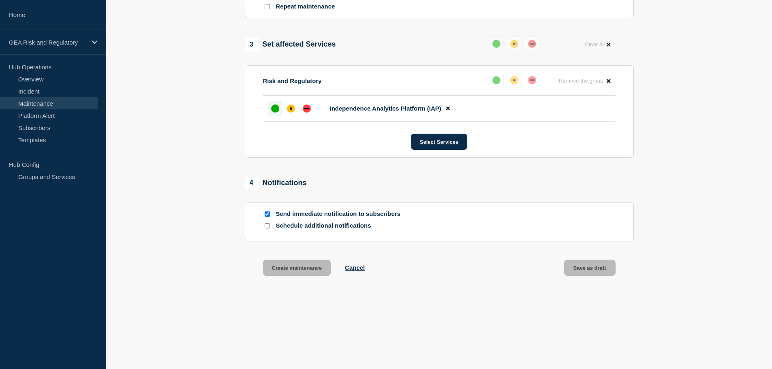  What do you see at coordinates (290, 45) in the screenshot?
I see `div: Set affected Services` at bounding box center [290, 45].